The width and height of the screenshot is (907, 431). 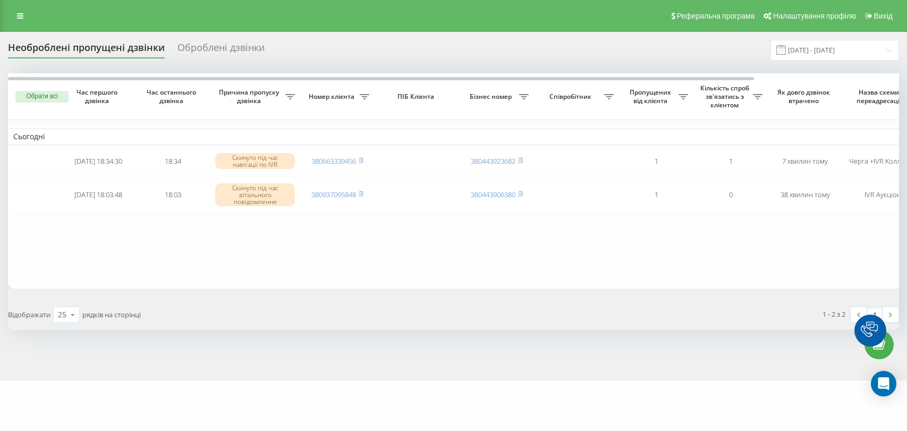 What do you see at coordinates (86, 50) in the screenshot?
I see `div: Необроблені пропущені дзвінки` at bounding box center [86, 50].